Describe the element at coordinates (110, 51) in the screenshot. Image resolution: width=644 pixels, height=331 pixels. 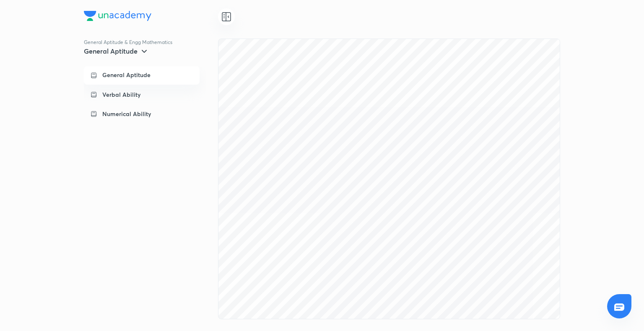
I see `h5: General Aptitude` at that location.